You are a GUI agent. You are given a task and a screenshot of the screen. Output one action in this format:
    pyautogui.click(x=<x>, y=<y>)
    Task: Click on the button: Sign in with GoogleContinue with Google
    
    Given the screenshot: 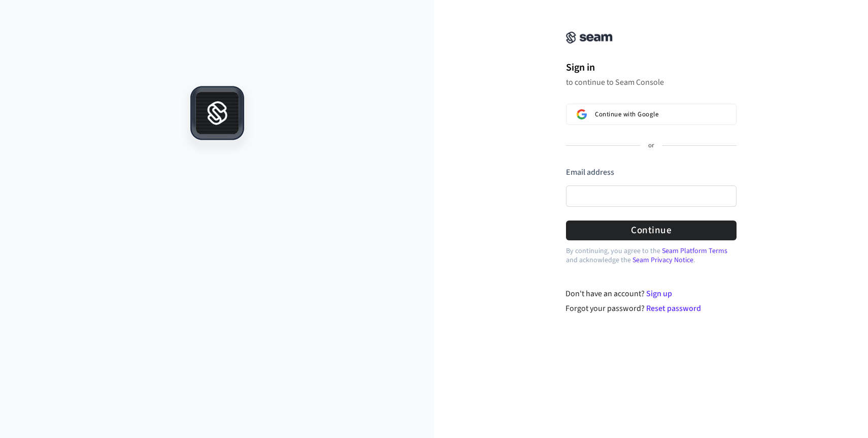 What is the action you would take?
    pyautogui.click(x=651, y=115)
    